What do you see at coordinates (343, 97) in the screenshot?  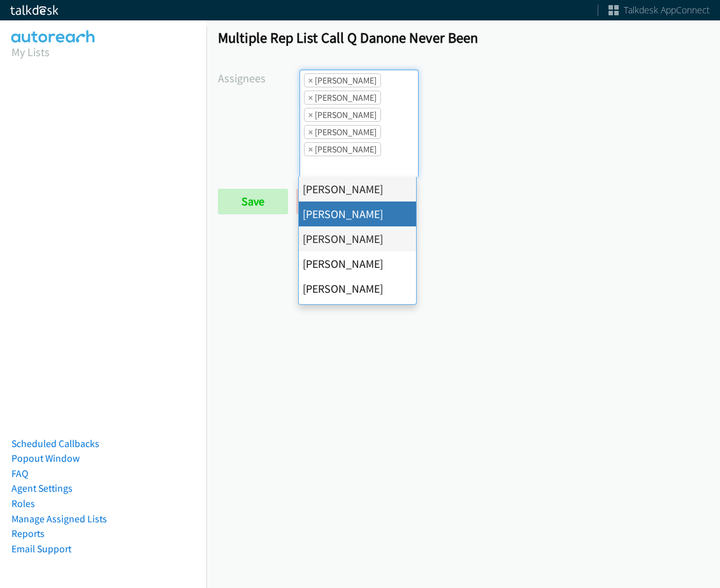 I see `li: Cathy Shahan` at bounding box center [343, 97].